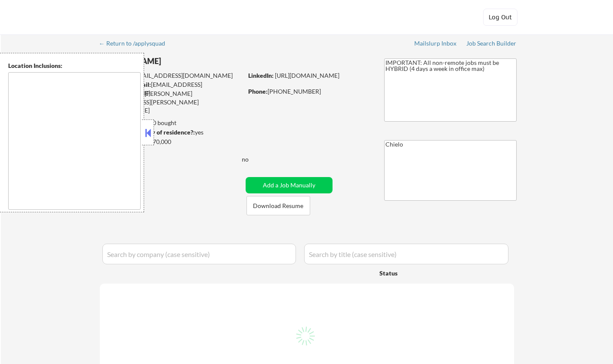 The height and width of the screenshot is (364, 613). I want to click on a: ← Return to /applysquad, so click(136, 44).